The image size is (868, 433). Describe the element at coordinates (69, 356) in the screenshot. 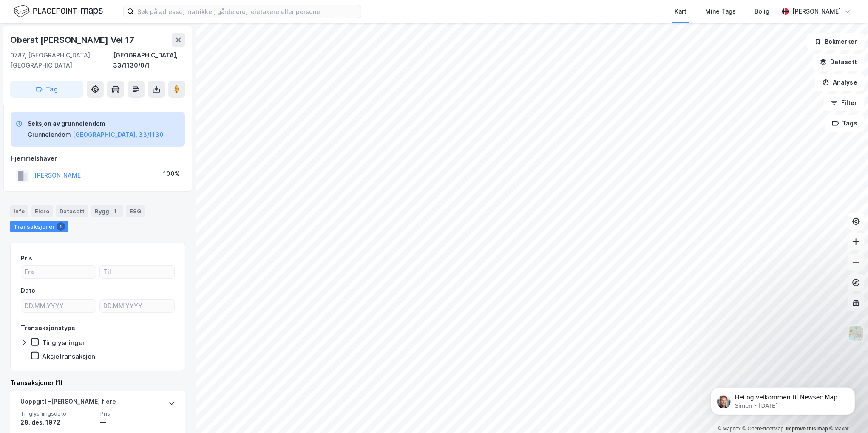

I see `div: Aksjetransaksjon` at that location.